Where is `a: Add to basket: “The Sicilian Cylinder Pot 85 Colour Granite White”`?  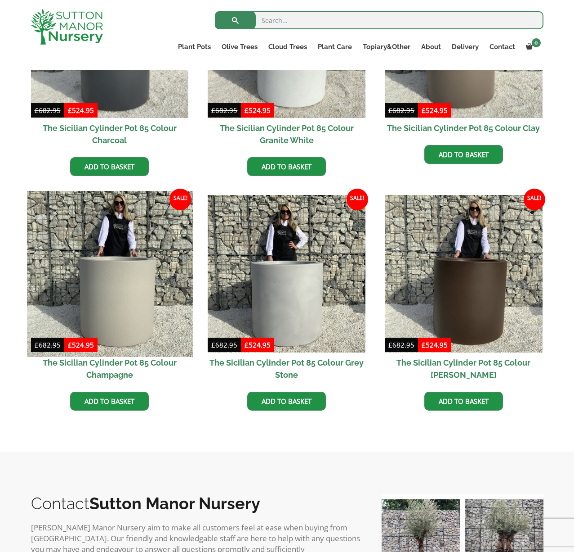
a: Add to basket: “The Sicilian Cylinder Pot 85 Colour Granite White” is located at coordinates (287, 166).